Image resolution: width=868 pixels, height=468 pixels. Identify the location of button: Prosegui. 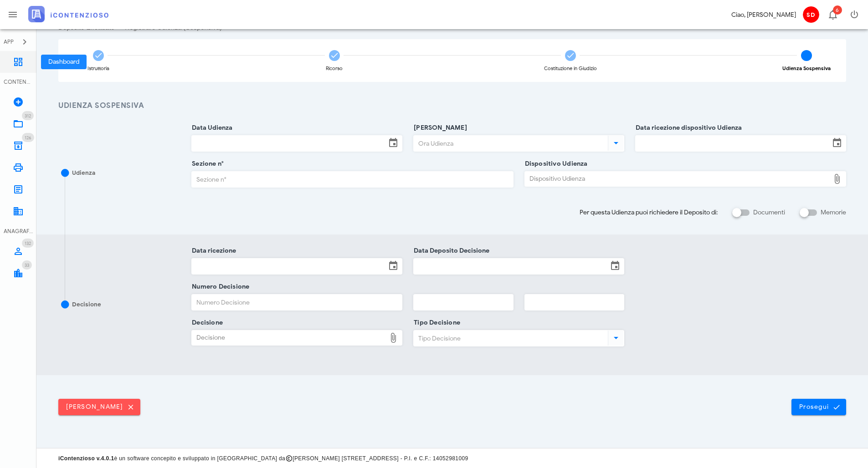
(819, 407).